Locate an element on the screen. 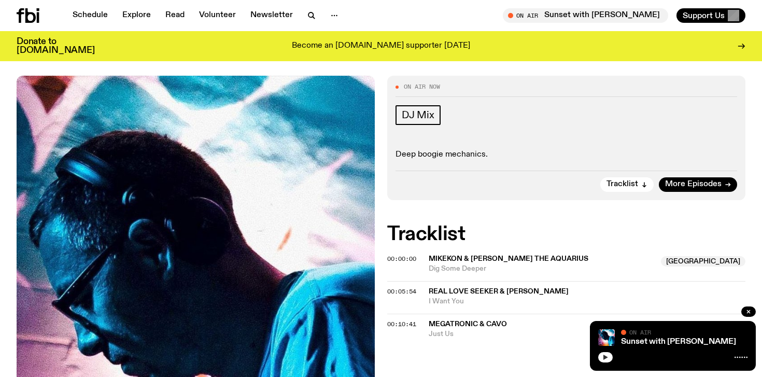 The width and height of the screenshot is (762, 377). span: Dig Some Deeper is located at coordinates (542, 269).